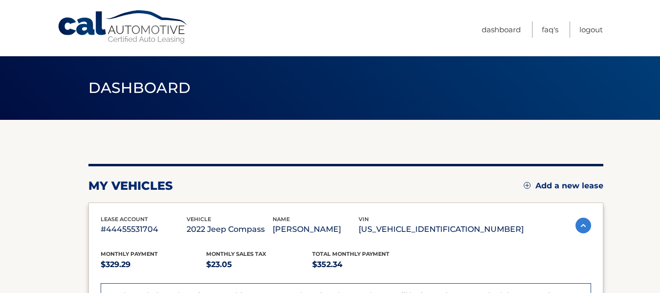  What do you see at coordinates (144, 229) in the screenshot?
I see `p: #44455531704` at bounding box center [144, 229].